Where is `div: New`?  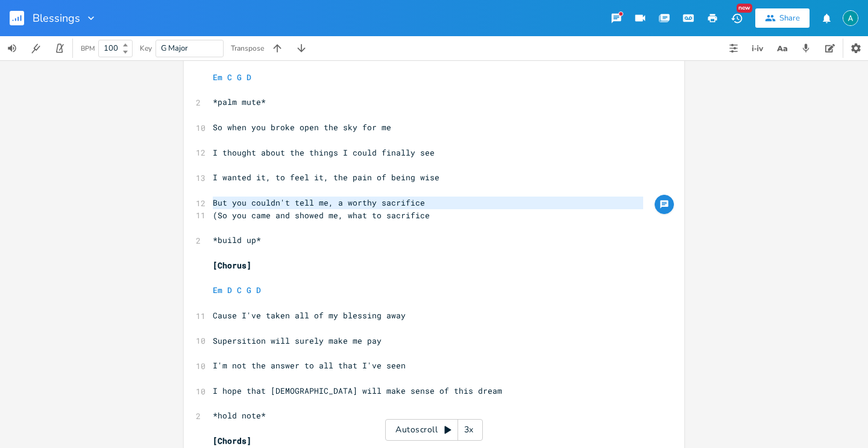 div: New is located at coordinates (745, 8).